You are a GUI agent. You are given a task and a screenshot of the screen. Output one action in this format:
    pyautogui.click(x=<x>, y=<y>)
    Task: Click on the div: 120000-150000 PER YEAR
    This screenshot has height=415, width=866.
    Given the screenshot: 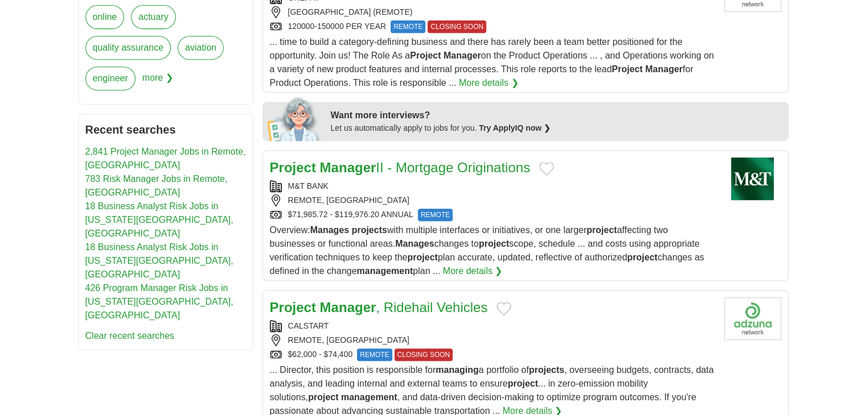 What is the action you would take?
    pyautogui.click(x=492, y=27)
    